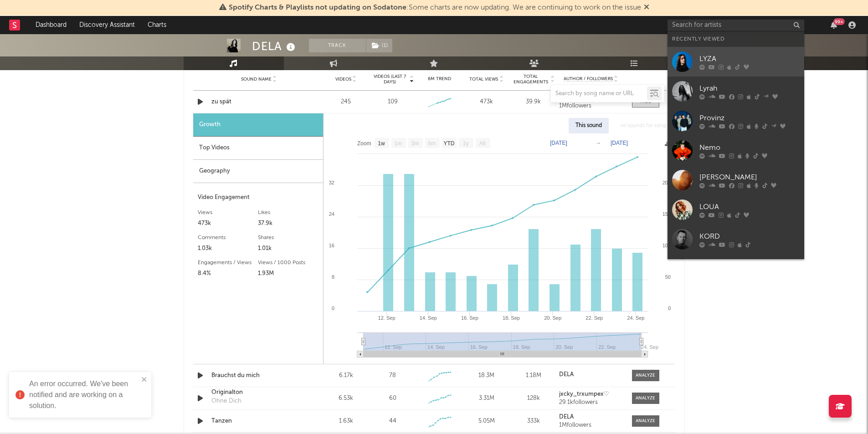  What do you see at coordinates (228, 274) in the screenshot?
I see `div: 8.4%` at bounding box center [228, 274].